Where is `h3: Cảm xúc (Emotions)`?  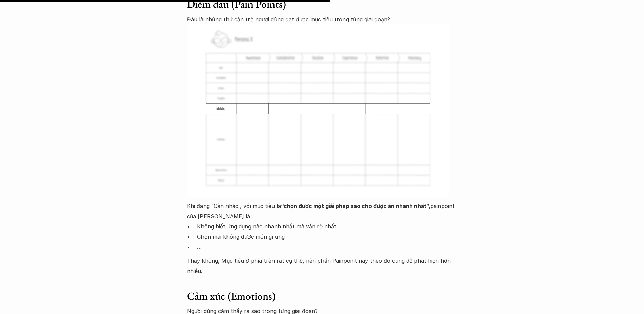 h3: Cảm xúc (Emotions) is located at coordinates (322, 296).